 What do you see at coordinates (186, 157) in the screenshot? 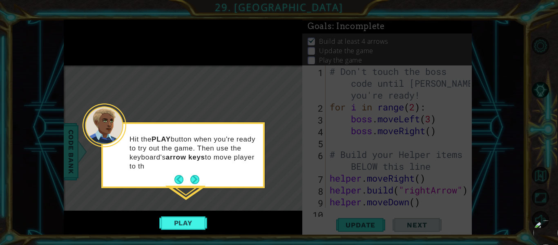
I see `strong: arrow keys` at bounding box center [186, 157].